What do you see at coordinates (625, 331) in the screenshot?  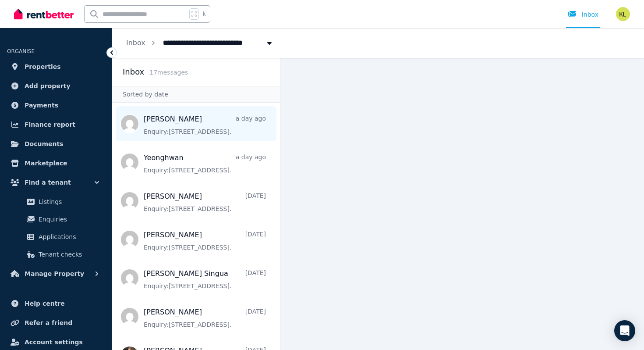 I see `div: Open Intercom Messenger` at bounding box center [625, 331].